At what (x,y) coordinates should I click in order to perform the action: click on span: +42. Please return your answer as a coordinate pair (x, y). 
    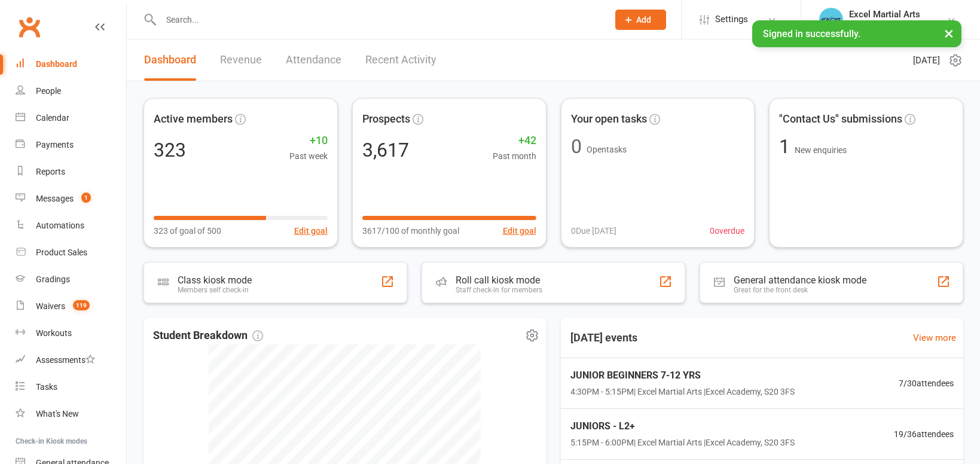
    Looking at the image, I should click on (514, 140).